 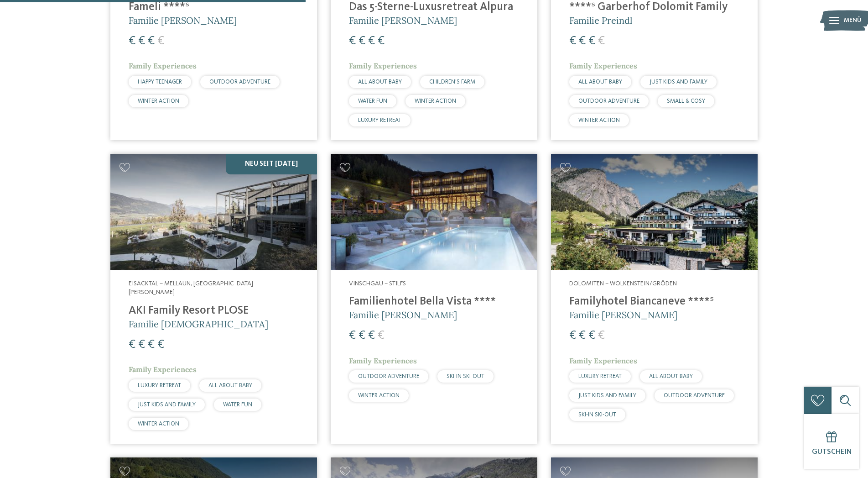 I want to click on span: Dolomiten – Wolkenstein/Gröden, so click(x=623, y=283).